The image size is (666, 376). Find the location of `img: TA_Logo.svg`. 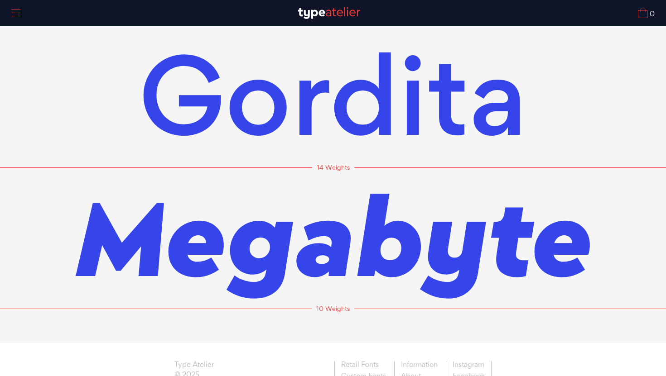

img: TA_Logo.svg is located at coordinates (329, 13).